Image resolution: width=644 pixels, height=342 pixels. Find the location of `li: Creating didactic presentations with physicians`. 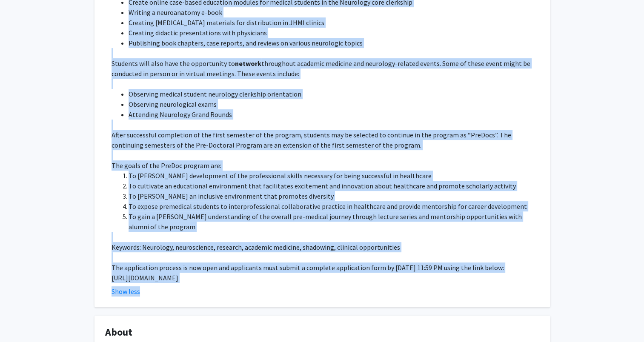

li: Creating didactic presentations with physicians is located at coordinates (333, 33).